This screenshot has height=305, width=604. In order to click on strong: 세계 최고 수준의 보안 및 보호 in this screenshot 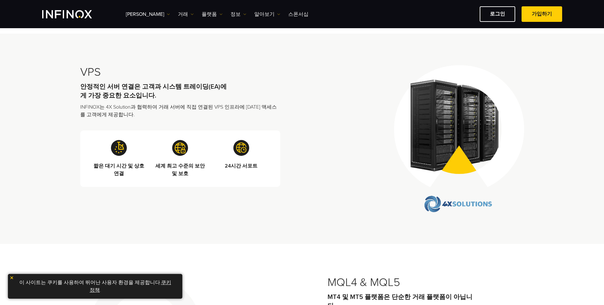, I will do `click(180, 170)`.